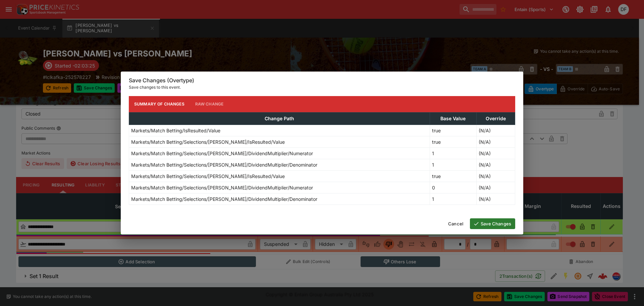 Image resolution: width=644 pixels, height=306 pixels. What do you see at coordinates (279, 118) in the screenshot?
I see `th: Change Path` at bounding box center [279, 118].